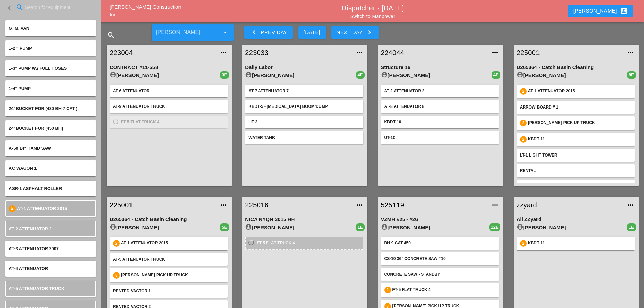  Describe the element at coordinates (440, 137) in the screenshot. I see `div: UT-10` at that location.